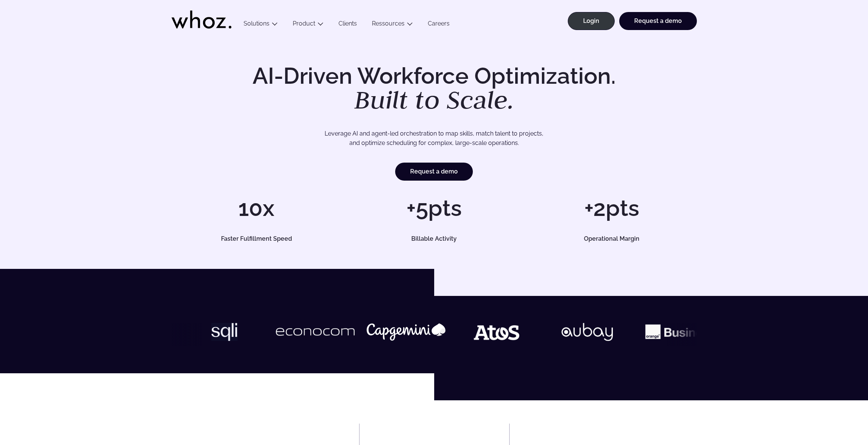 The image size is (868, 445). I want to click on p: Leverage AI and agent-led orchestration to map skills, match talent to projects, and optimize sch..., so click(434, 138).